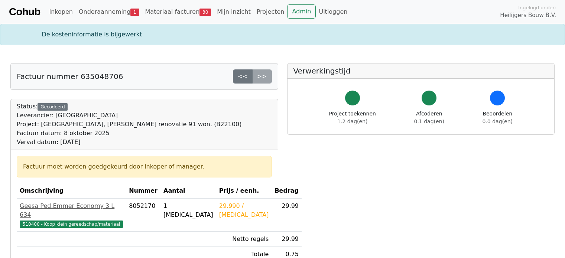  What do you see at coordinates (178, 12) in the screenshot?
I see `a: Materiaal facturen30` at bounding box center [178, 12].